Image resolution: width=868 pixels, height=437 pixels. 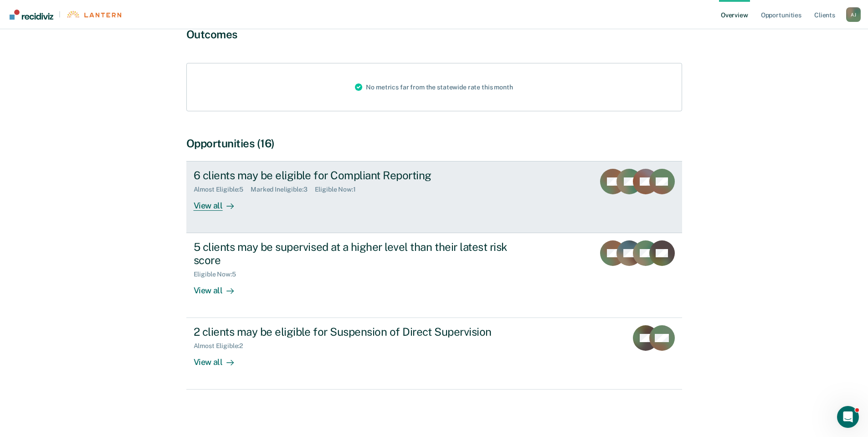 What do you see at coordinates (434, 276) in the screenshot?
I see `a: 5 clients may be supervised at a higher level than their latest risk scoreEligible Now:5View all` at bounding box center [434, 276].